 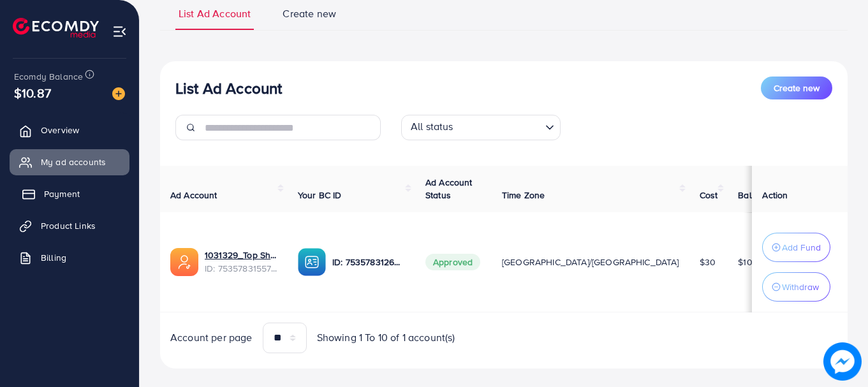 What do you see at coordinates (709, 195) in the screenshot?
I see `span: Cost` at bounding box center [709, 195].